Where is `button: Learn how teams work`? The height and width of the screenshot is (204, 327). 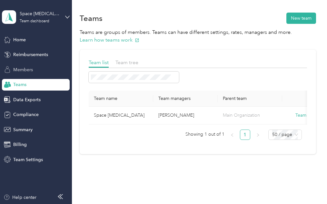
button: Learn how teams work is located at coordinates (109, 40).